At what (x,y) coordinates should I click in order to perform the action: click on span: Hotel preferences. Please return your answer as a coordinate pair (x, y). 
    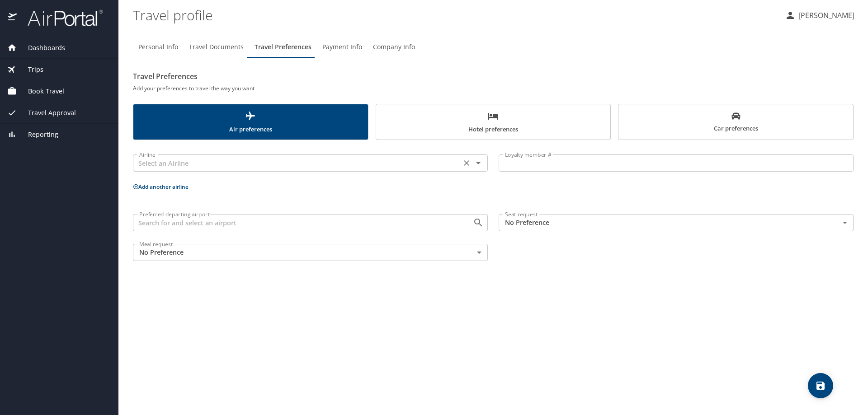
    Looking at the image, I should click on (493, 122).